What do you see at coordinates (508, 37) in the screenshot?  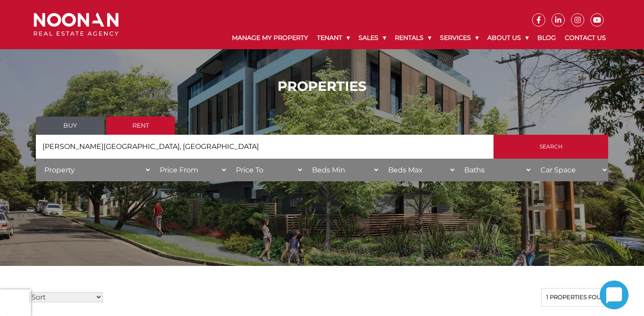 I see `a: About Us` at bounding box center [508, 37].